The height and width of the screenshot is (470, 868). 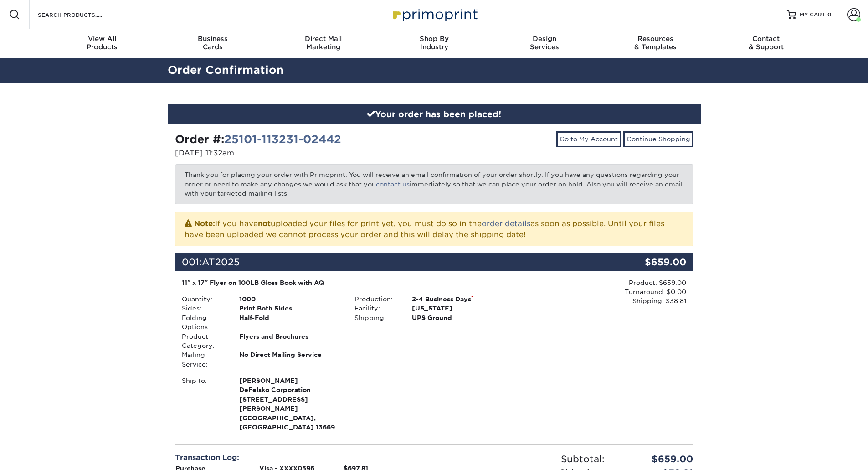 I want to click on strong: Order #:, so click(x=258, y=139).